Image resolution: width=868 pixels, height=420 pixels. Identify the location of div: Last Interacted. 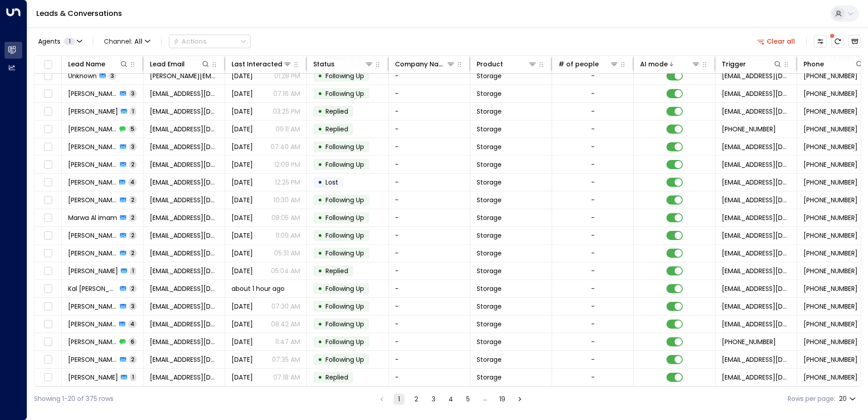
(257, 64).